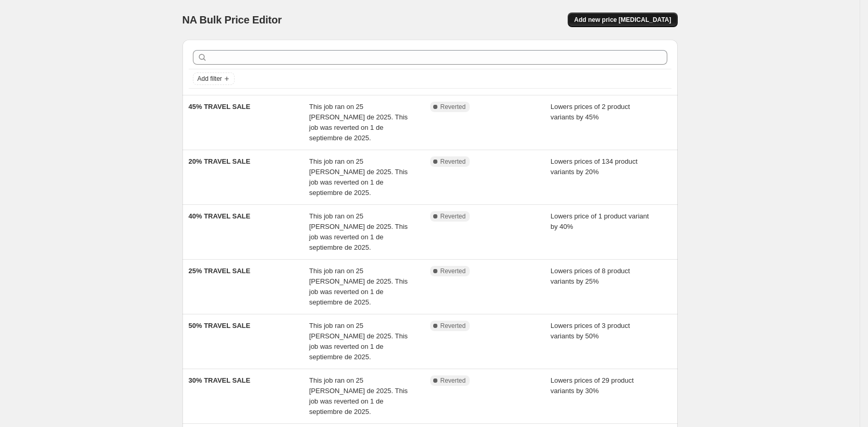 Image resolution: width=868 pixels, height=427 pixels. Describe the element at coordinates (590, 331) in the screenshot. I see `span: Lowers prices of 3 product variants by 50%` at that location.